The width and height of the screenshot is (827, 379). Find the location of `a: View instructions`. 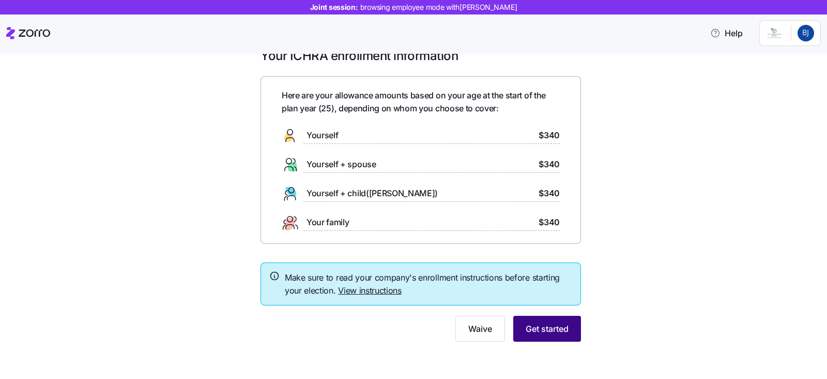

a: View instructions is located at coordinates (370, 290).